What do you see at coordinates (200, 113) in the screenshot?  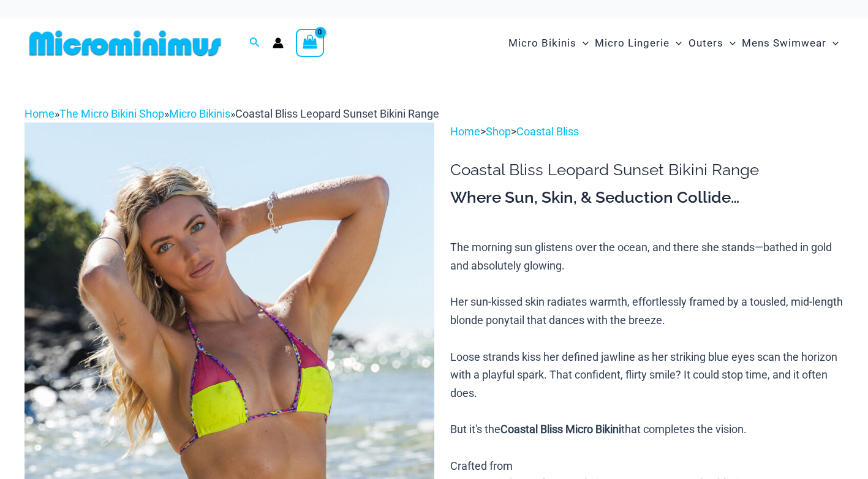 I see `a: Micro Bikinis` at bounding box center [200, 113].